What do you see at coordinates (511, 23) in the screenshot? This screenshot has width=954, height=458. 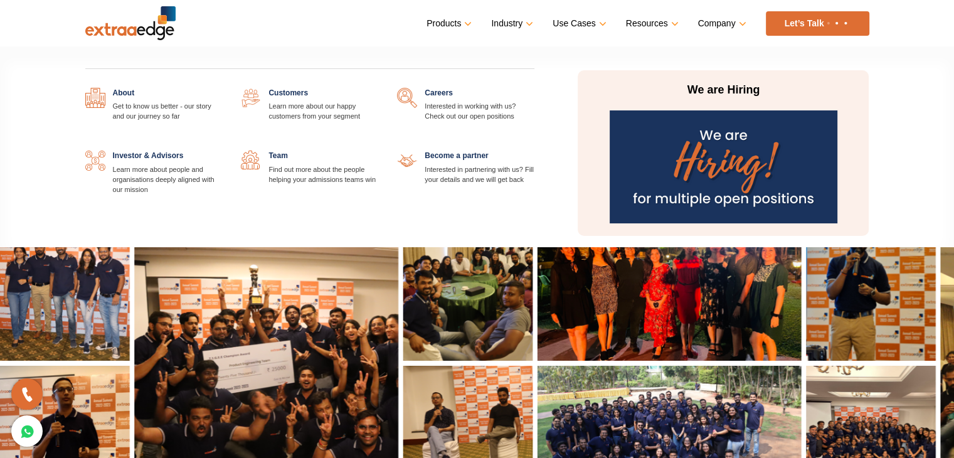 I see `a: Industry` at bounding box center [511, 23].